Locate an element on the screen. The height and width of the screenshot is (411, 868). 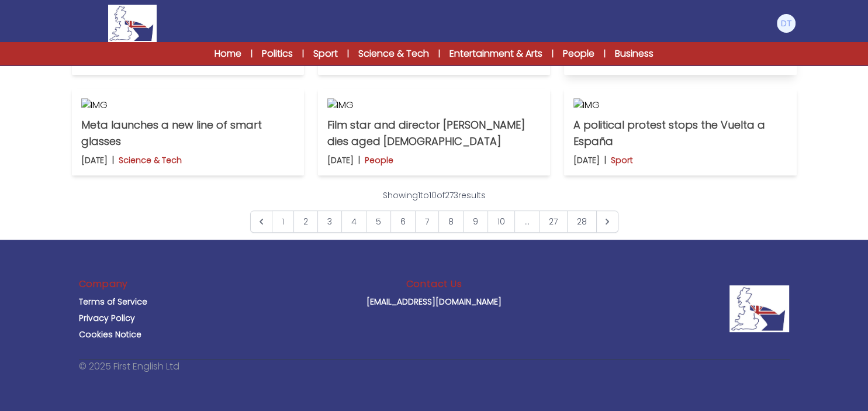
p: Sport is located at coordinates (622, 160).